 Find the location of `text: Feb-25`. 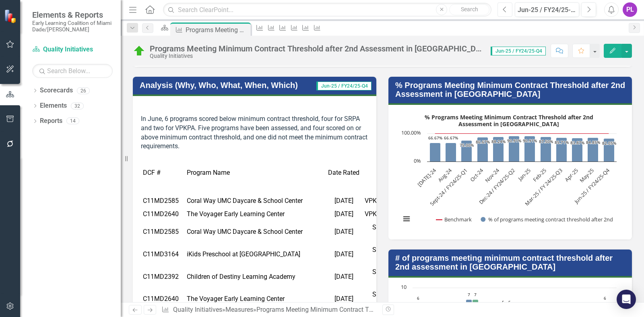

text: Feb-25 is located at coordinates (540, 175).